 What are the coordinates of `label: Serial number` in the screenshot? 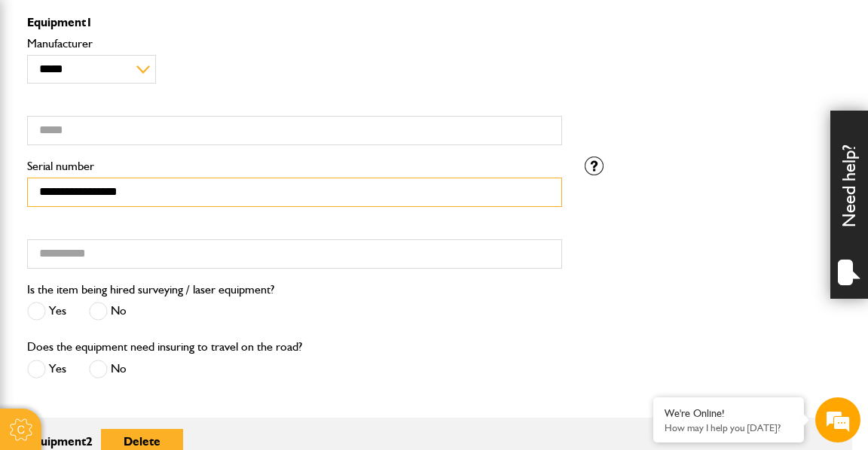 It's located at (294, 166).